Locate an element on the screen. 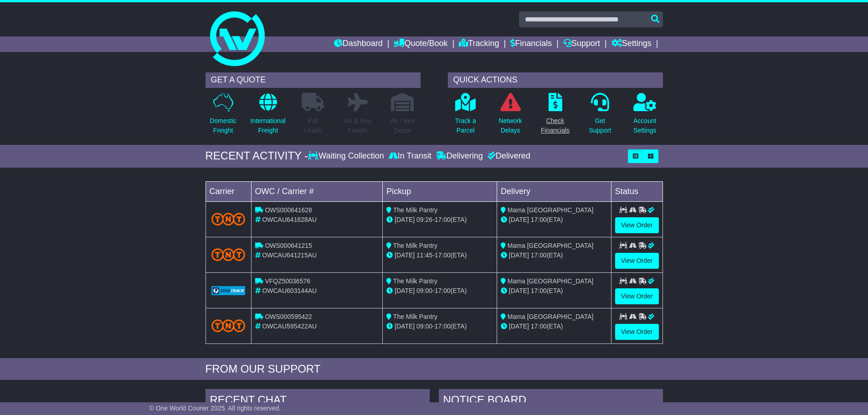  p: International Freight is located at coordinates (268, 126).